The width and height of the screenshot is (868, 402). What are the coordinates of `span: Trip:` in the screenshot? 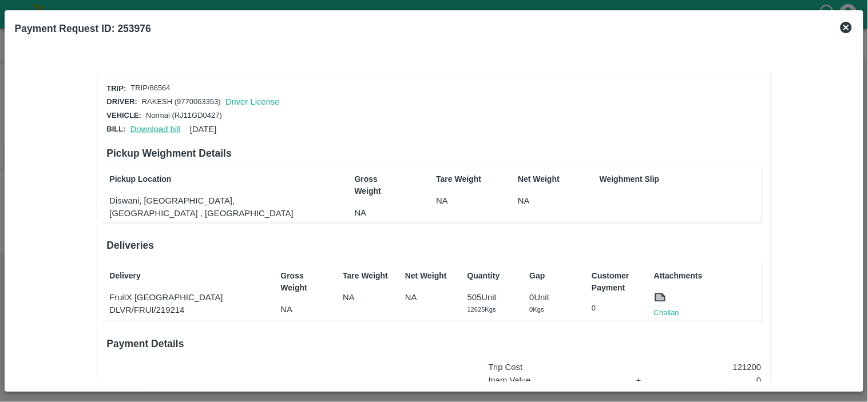 It's located at (116, 88).